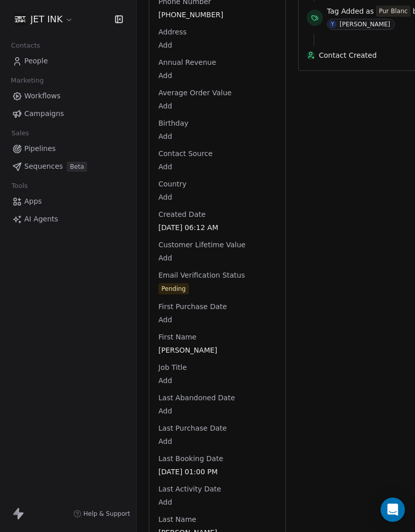  I want to click on a: Apps, so click(68, 201).